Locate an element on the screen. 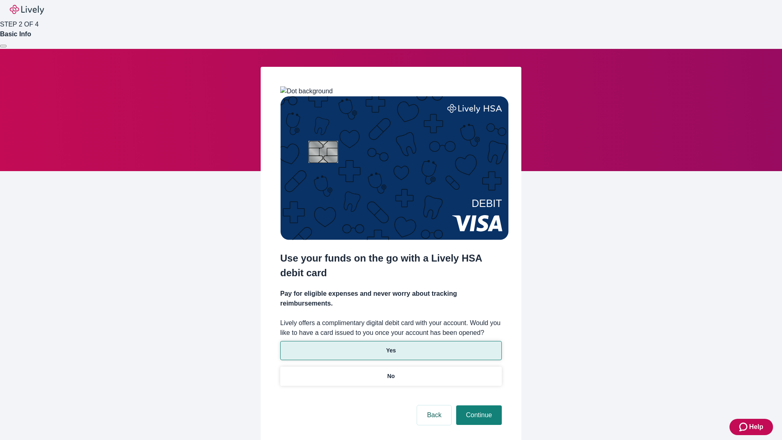  button: No is located at coordinates (391, 376).